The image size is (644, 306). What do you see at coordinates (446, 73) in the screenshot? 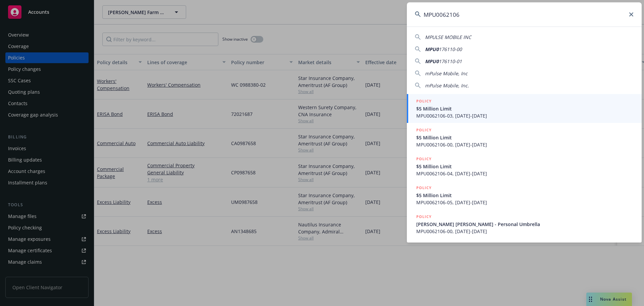
I see `span: mPulse Mobile, Inc` at bounding box center [446, 73].